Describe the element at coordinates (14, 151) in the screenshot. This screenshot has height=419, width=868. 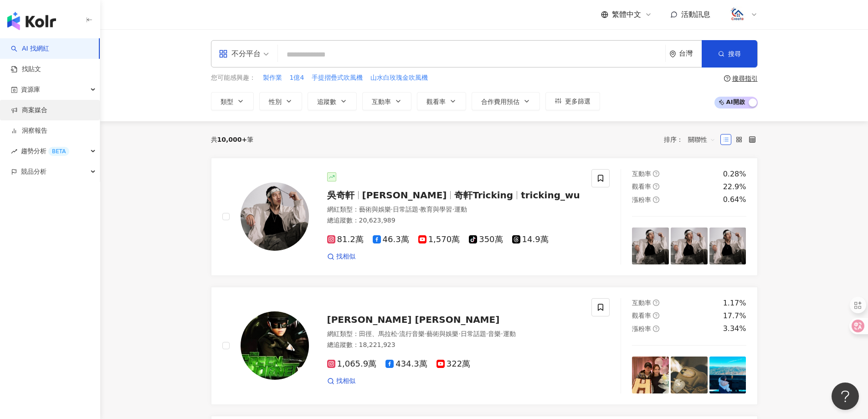
I see `span: rise` at that location.